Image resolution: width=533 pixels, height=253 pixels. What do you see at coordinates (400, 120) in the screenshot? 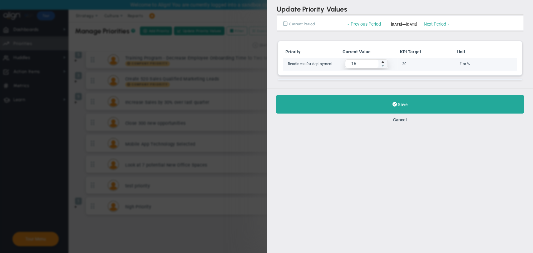
I see `button: Cancel` at bounding box center [400, 120].